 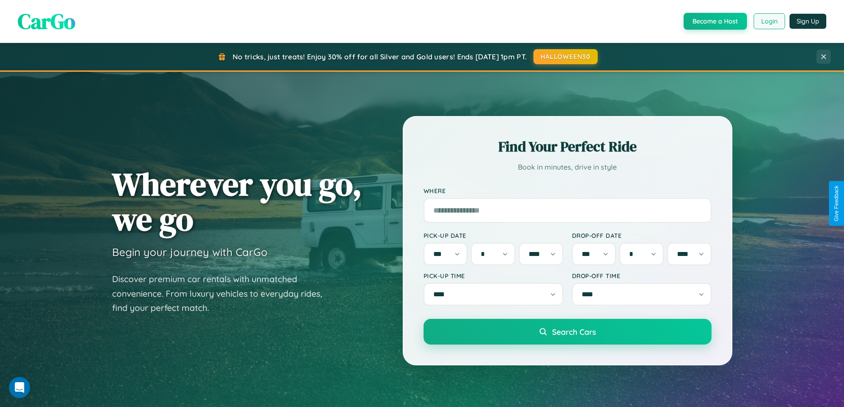 I want to click on label: Pick-up Date, so click(x=493, y=235).